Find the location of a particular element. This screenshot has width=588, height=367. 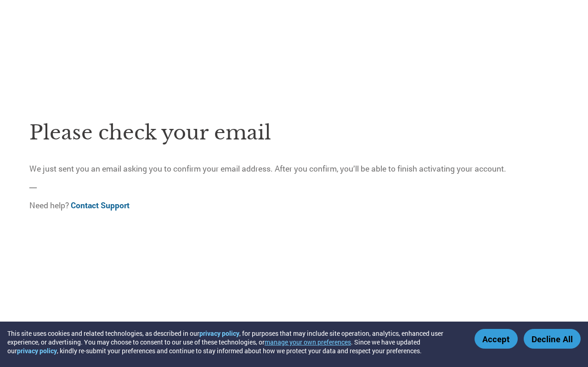

p: We just sent you an email asking you to confirm your email address. After you confirm, you’ll be ... is located at coordinates (294, 169).